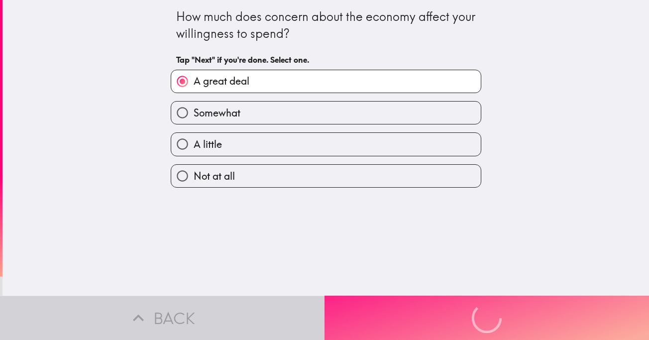  I want to click on button: A little, so click(326, 144).